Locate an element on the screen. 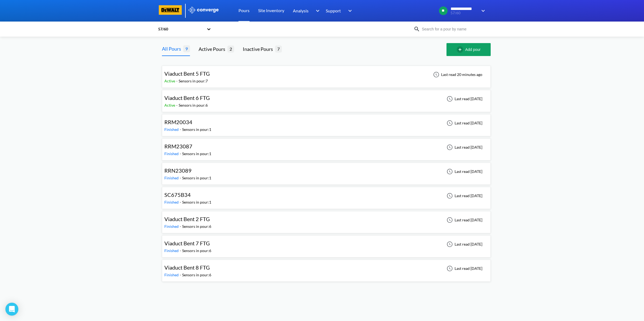  input: Search for a pour by name is located at coordinates (452, 29).